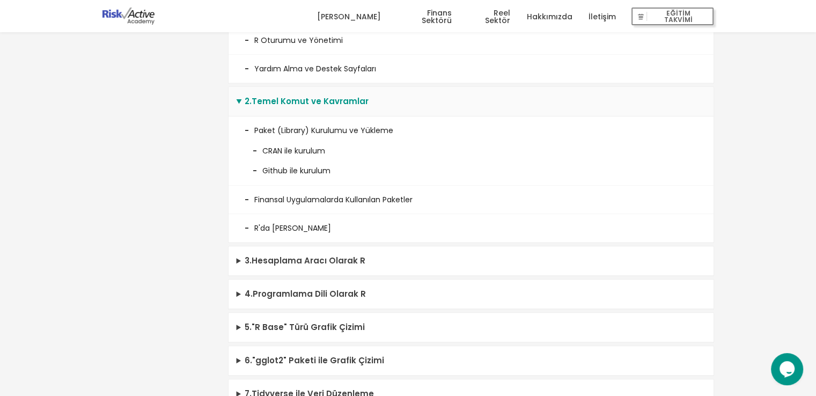 The image size is (816, 396). What do you see at coordinates (672, 17) in the screenshot?
I see `a: EĞİTİM TAKVİMİ` at bounding box center [672, 17].